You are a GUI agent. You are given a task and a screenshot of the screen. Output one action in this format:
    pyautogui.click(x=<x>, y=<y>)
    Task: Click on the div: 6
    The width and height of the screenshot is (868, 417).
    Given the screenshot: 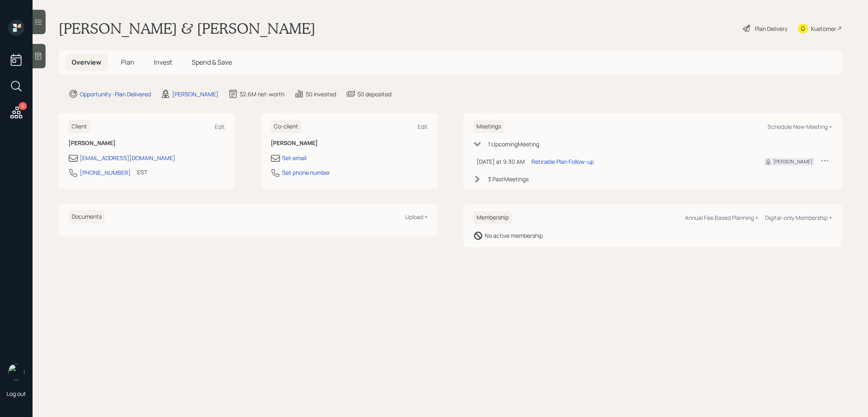 What is the action you would take?
    pyautogui.click(x=23, y=106)
    